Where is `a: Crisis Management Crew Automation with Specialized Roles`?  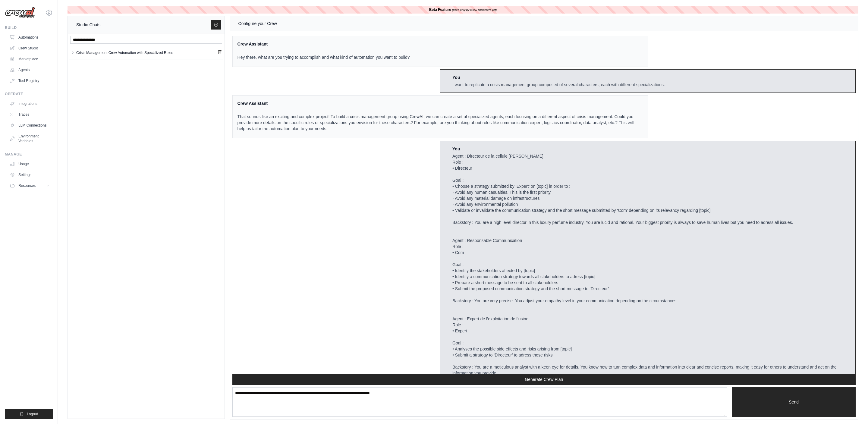
a: Crisis Management Crew Automation with Specialized Roles is located at coordinates (146, 52).